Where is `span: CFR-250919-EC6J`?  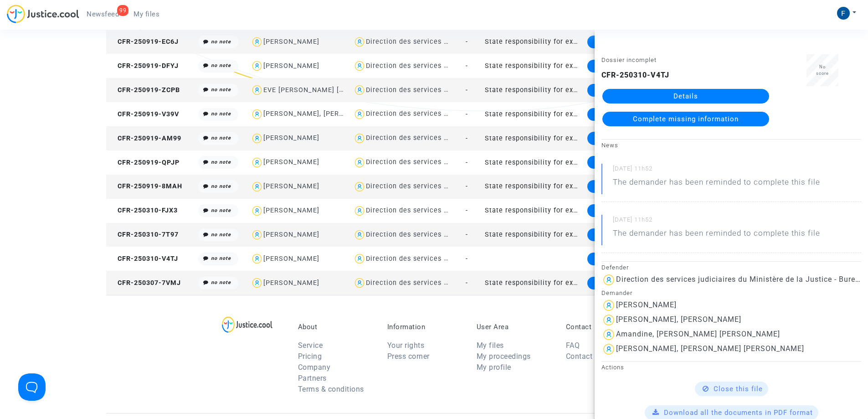 span: CFR-250919-EC6J is located at coordinates (144, 42).